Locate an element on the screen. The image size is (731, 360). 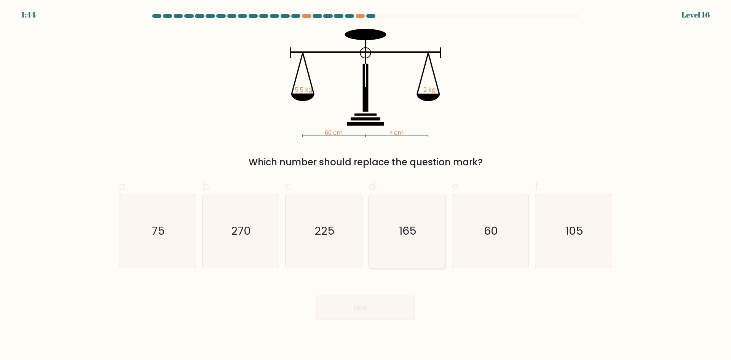
text: 165 is located at coordinates (408, 231).